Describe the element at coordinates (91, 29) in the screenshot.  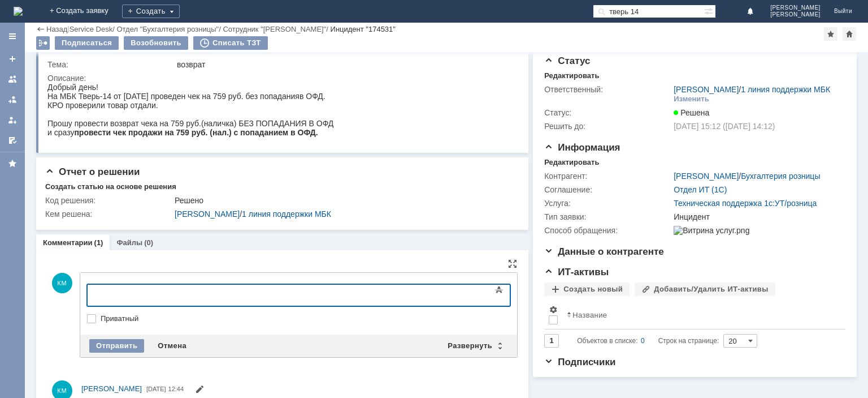
I see `a: Service Desk` at that location.